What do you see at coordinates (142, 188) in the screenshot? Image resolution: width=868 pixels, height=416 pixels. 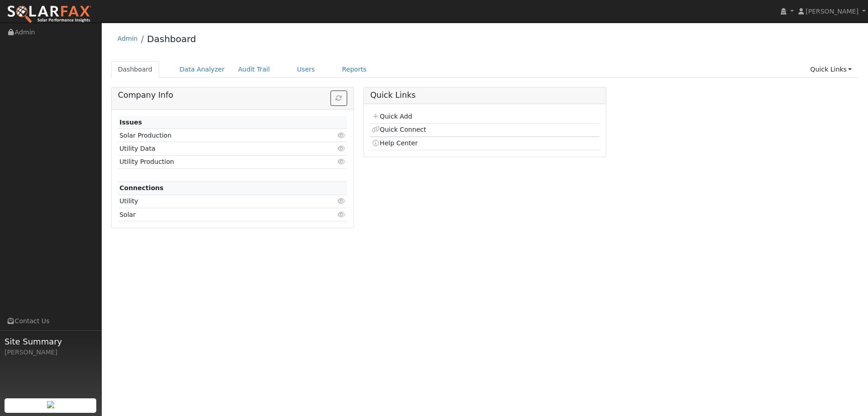 I see `strong: Connections` at bounding box center [142, 188].